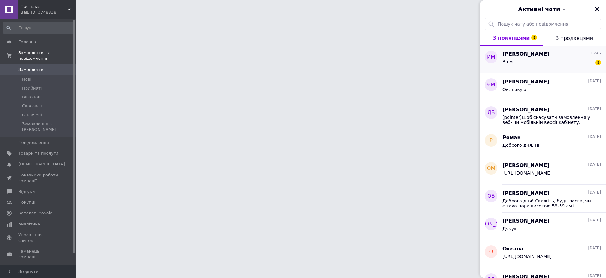 The height and width of the screenshot is (278, 606). I want to click on span: Доброго дня! Скажіть, будь ласка, чи є така пара висотою 58-59 см і комплектний стілець?, so click(548, 203).